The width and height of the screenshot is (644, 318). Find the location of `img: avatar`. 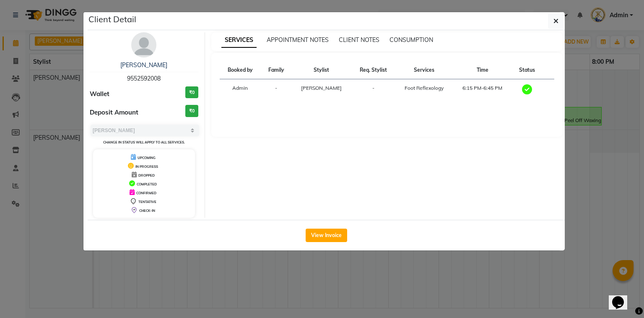

img: avatar is located at coordinates (144, 45).